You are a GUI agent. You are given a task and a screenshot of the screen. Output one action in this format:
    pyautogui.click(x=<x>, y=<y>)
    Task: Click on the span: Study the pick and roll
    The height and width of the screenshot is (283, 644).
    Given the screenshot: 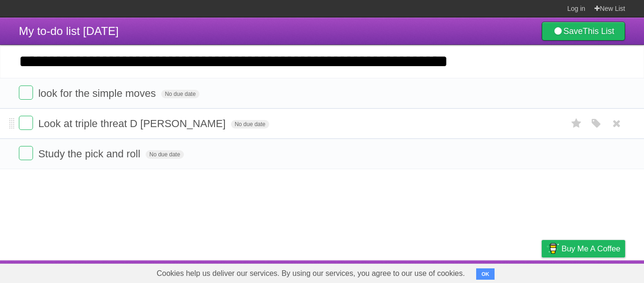 What is the action you would take?
    pyautogui.click(x=90, y=154)
    